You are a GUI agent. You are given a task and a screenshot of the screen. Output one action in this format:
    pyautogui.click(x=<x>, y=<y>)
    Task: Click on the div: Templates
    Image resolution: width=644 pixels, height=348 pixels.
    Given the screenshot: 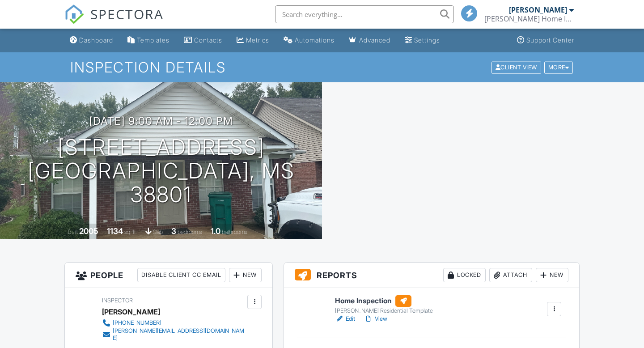 What is the action you would take?
    pyautogui.click(x=153, y=40)
    